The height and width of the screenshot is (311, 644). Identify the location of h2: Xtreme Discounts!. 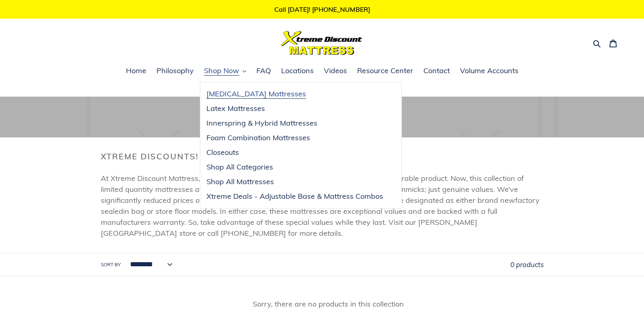
(322, 156).